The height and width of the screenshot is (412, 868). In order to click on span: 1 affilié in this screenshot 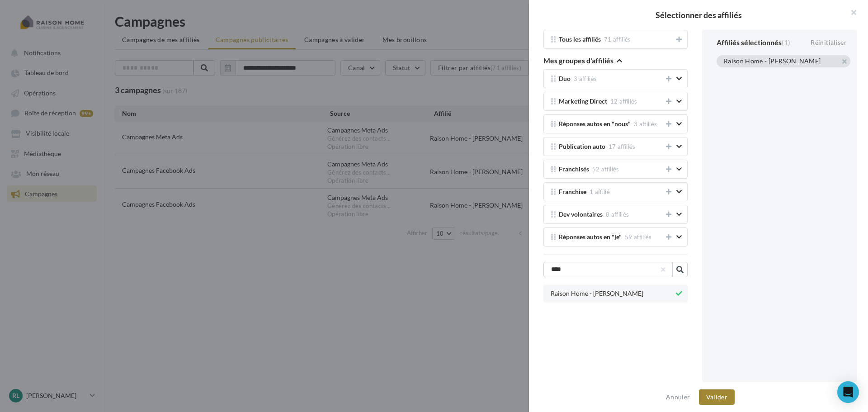, I will do `click(599, 192)`.